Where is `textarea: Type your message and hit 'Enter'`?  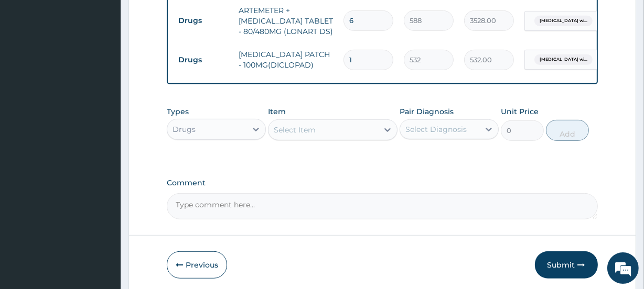
textarea: Type your message and hit 'Enter' is located at coordinates (102, 203).